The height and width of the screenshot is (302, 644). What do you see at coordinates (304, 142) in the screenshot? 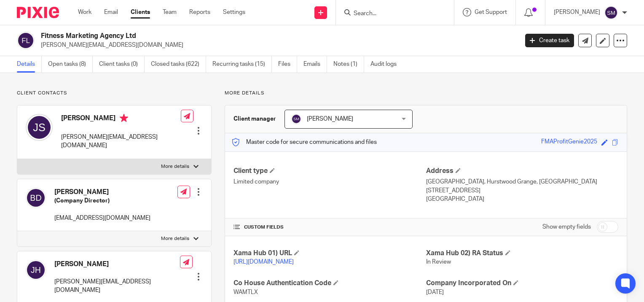
I see `p: Master code for secure communications and files` at bounding box center [304, 142].